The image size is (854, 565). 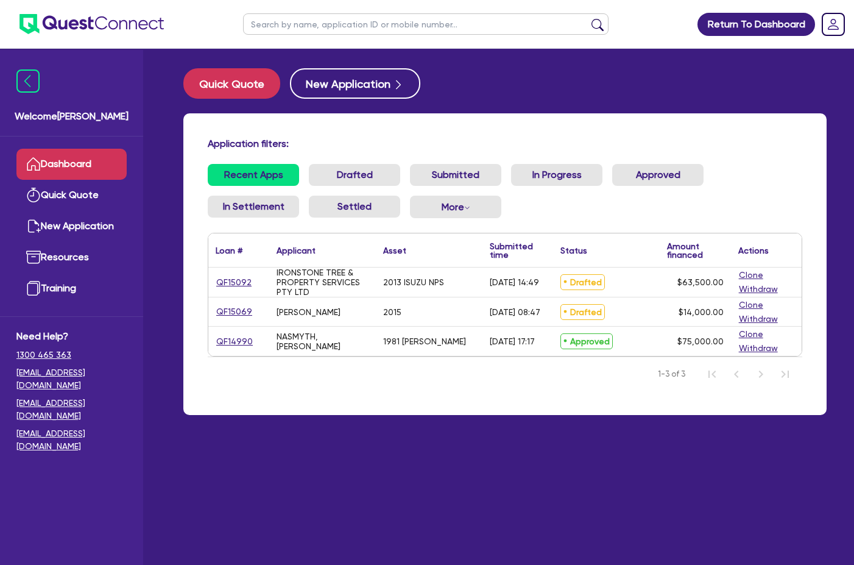 I want to click on a: Return To Dashboard, so click(x=756, y=24).